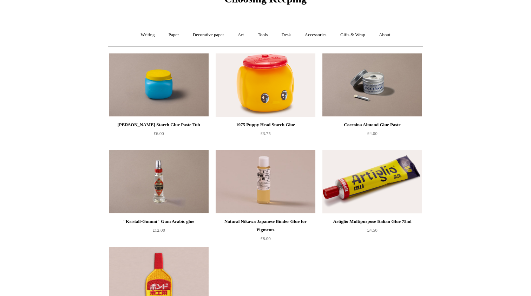  I want to click on img: Yamato Nori Starch Glue Paste Tub, so click(159, 85).